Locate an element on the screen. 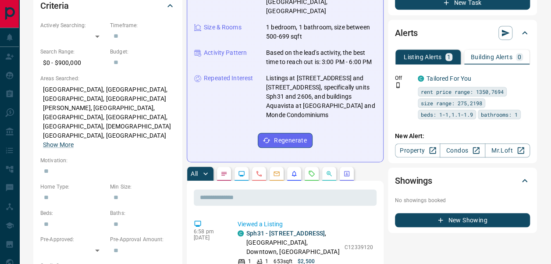 The height and width of the screenshot is (264, 551). svg: Notes is located at coordinates (224, 173).